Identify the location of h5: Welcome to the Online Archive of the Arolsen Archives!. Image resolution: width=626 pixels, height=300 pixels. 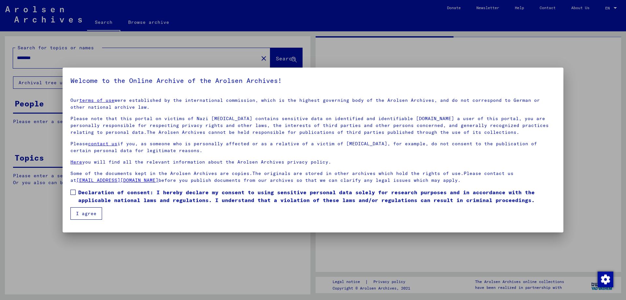
(313, 81).